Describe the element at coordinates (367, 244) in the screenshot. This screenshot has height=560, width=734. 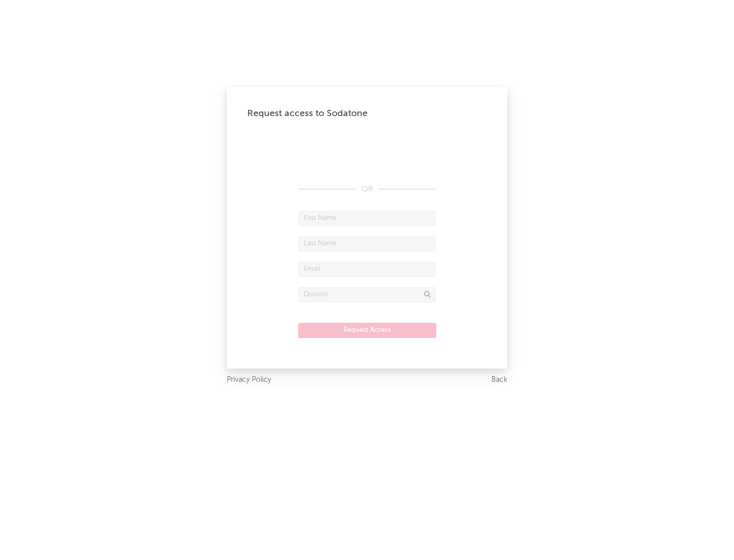
I see `input: Last Name` at that location.